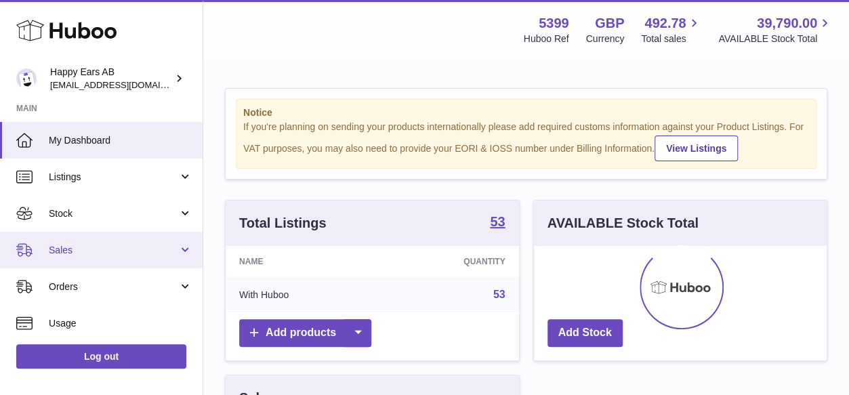 This screenshot has width=849, height=395. I want to click on h3: AVAILABLE Stock Total, so click(623, 223).